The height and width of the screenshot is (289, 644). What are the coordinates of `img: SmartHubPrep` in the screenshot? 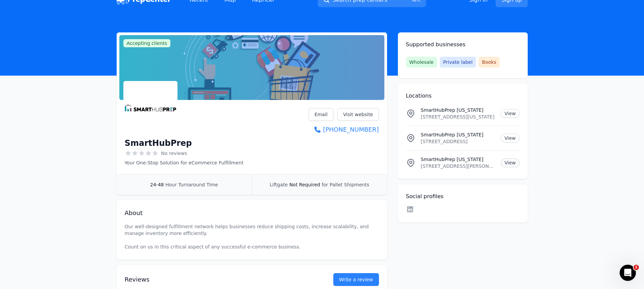 It's located at (150, 108).